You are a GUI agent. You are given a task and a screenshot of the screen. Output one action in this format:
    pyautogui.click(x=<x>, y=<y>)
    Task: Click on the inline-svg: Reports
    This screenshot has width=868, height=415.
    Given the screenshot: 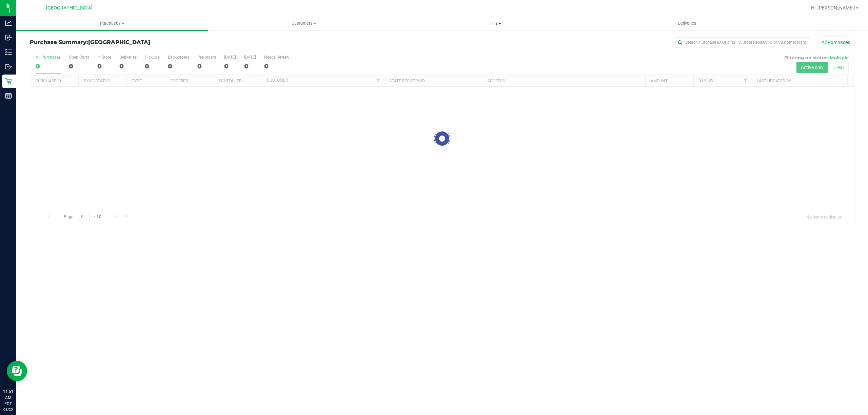 What is the action you would take?
    pyautogui.click(x=8, y=96)
    